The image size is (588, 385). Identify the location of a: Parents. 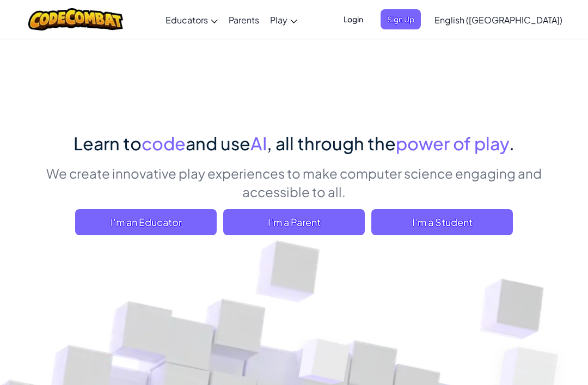
(244, 20).